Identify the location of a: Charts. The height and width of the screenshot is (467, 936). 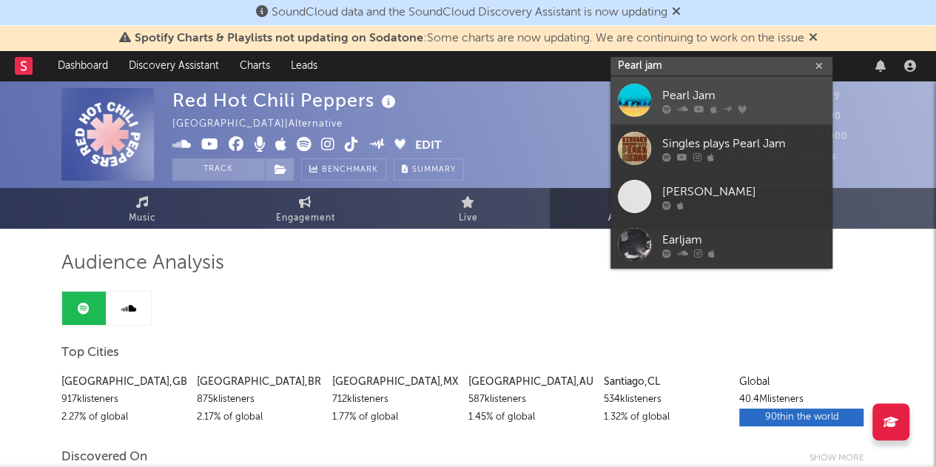
(254, 66).